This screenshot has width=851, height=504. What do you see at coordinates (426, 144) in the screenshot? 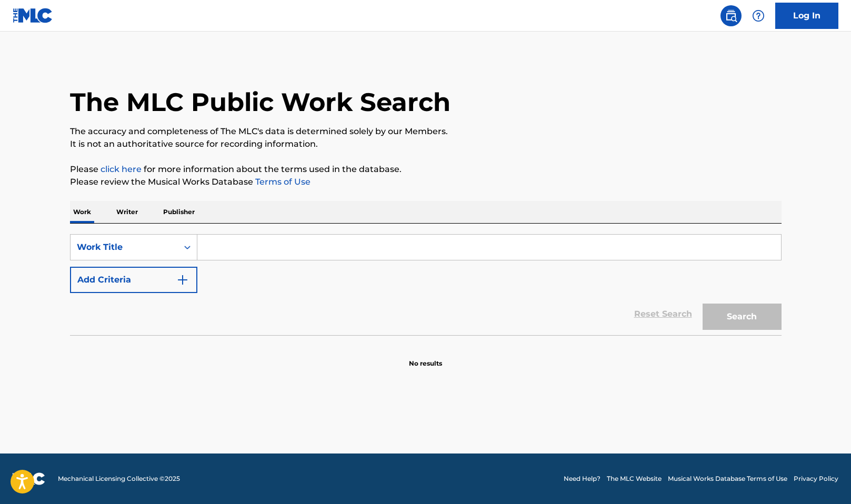
I see `p: It is not an authoritative source for recording information.` at bounding box center [426, 144].